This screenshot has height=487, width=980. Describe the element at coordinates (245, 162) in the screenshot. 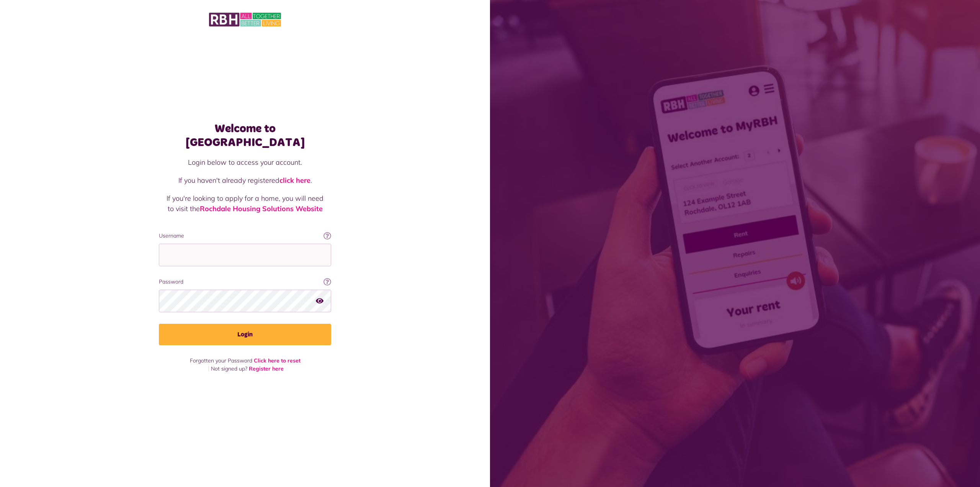

I see `p: Login below to access your account.` at that location.